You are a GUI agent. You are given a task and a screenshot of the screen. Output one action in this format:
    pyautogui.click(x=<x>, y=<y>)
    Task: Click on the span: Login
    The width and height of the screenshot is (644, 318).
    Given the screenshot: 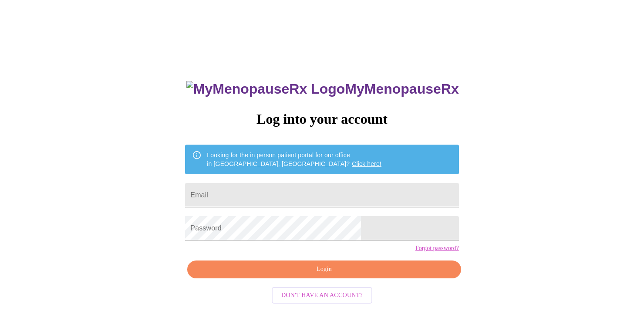 What is the action you would take?
    pyautogui.click(x=324, y=269)
    